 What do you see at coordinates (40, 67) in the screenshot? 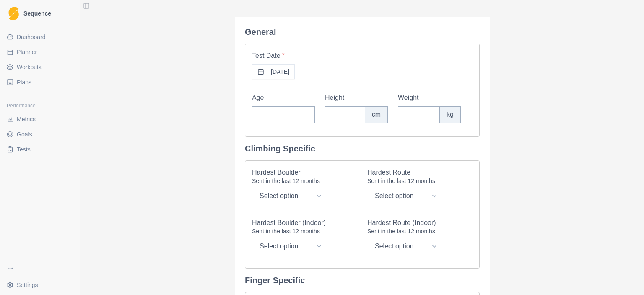
I see `a: Workouts` at bounding box center [40, 67].